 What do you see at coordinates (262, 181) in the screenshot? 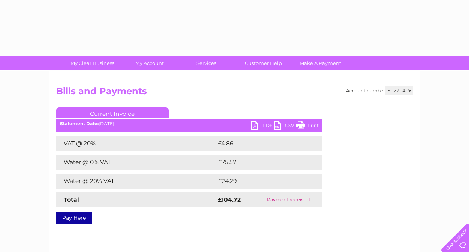
I see `td: £24.29` at bounding box center [262, 181].